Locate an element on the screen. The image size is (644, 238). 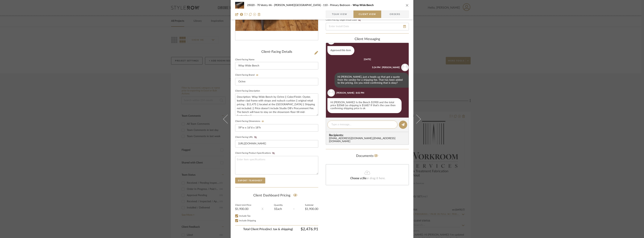
span: Choose a file is located at coordinates (358, 178).